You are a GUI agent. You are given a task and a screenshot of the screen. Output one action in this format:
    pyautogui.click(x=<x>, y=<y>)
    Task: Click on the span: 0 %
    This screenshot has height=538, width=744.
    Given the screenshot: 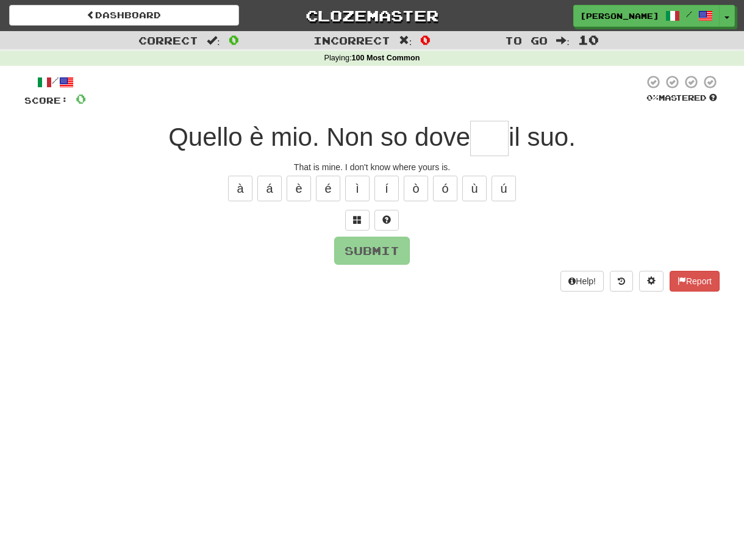 What is the action you would take?
    pyautogui.click(x=652, y=98)
    